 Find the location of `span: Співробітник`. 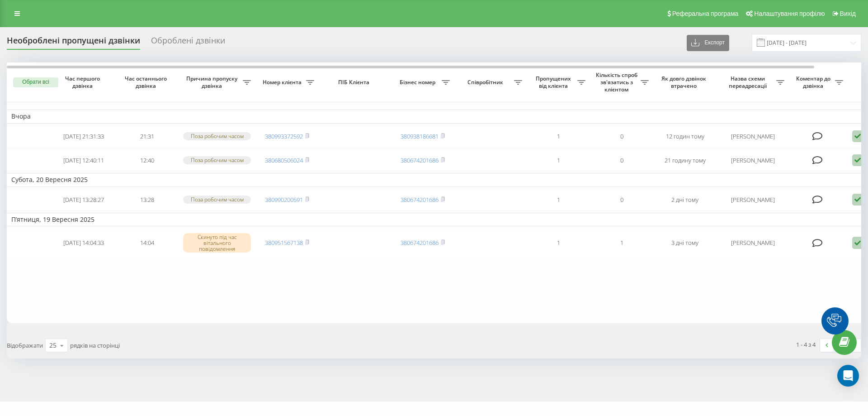

span: Співробітник is located at coordinates (486, 82).